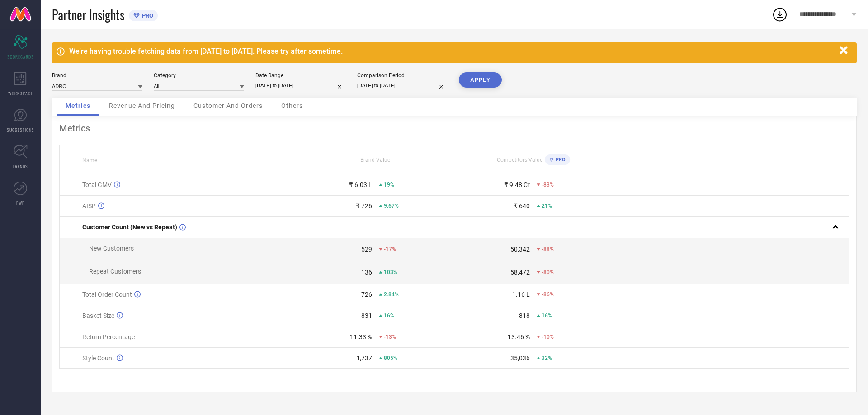  Describe the element at coordinates (361, 337) in the screenshot. I see `div: 11.33 %` at that location.